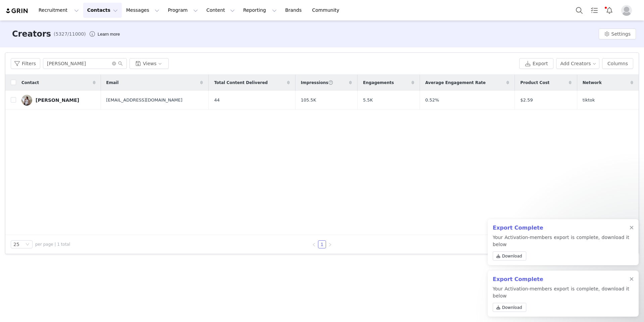 The height and width of the screenshot is (322, 644). Describe the element at coordinates (330, 245) in the screenshot. I see `i: icon: right` at that location.